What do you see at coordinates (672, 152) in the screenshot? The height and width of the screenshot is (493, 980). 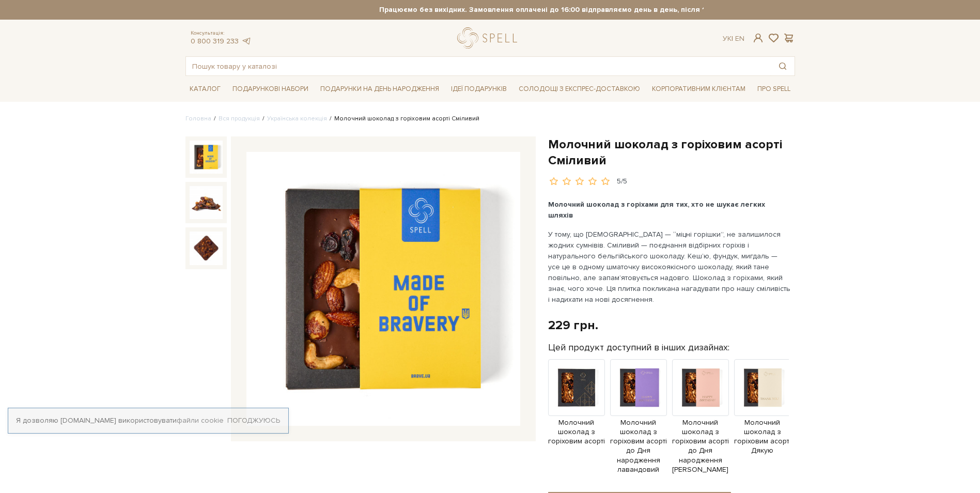 I see `h1: Молочний шоколад з горіховим асорті Сміливий` at bounding box center [672, 152].